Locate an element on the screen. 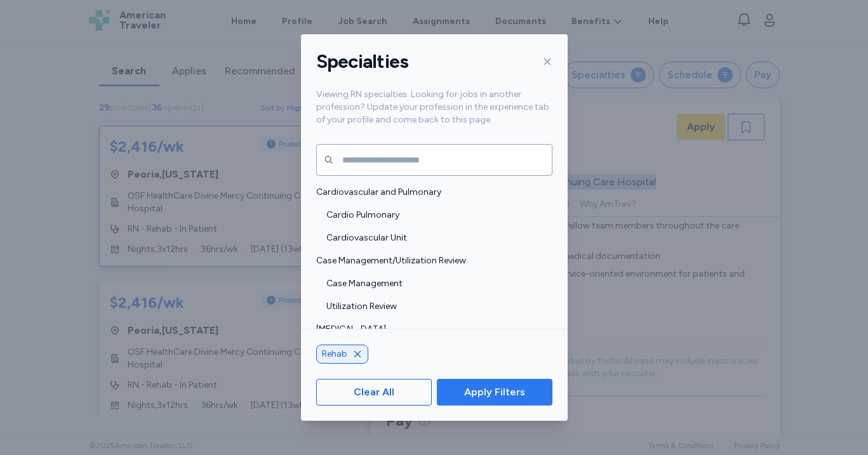 Image resolution: width=868 pixels, height=455 pixels. span: Apply Filters is located at coordinates (495, 392).